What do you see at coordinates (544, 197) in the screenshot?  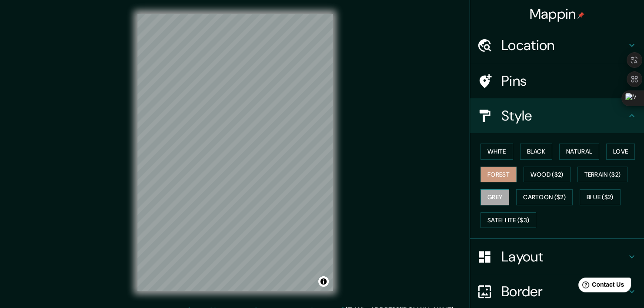 I see `button: Cartoon ($2)` at bounding box center [544, 197].